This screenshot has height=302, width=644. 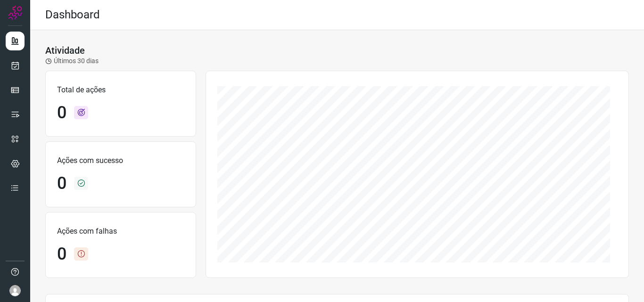 I want to click on h3: Atividade, so click(x=65, y=51).